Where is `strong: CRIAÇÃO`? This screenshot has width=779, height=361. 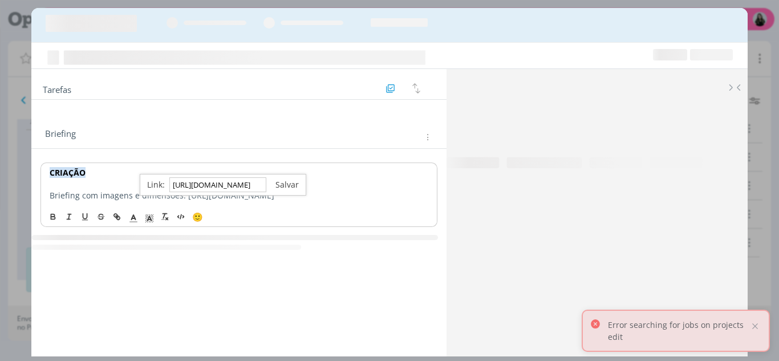 strong: CRIAÇÃO is located at coordinates (67, 172).